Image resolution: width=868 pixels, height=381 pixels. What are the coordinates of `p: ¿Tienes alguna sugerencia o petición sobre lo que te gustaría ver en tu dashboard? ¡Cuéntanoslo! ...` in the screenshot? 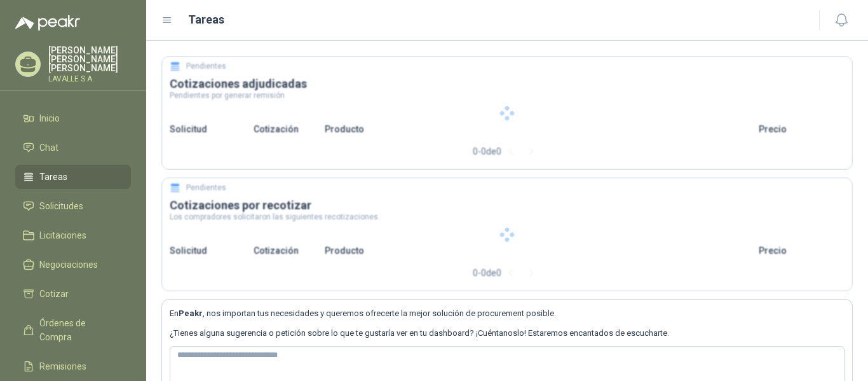 It's located at (507, 333).